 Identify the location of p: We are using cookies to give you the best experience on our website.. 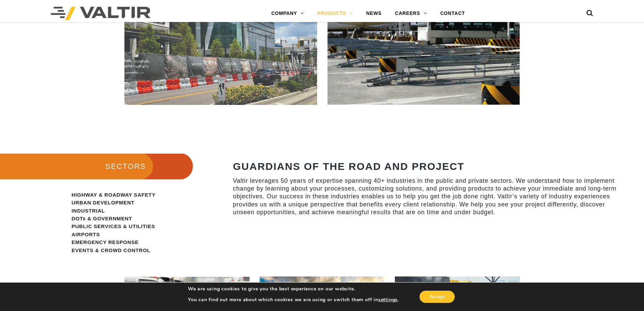
(293, 289).